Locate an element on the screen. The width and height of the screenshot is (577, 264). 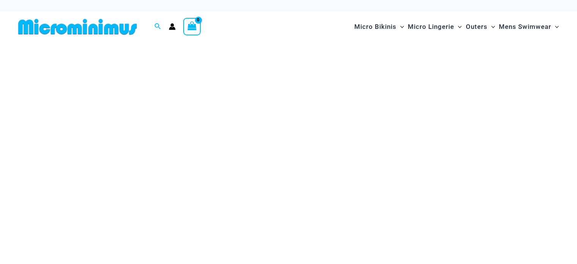
a: OutersMenu ToggleMenu Toggle is located at coordinates (480, 27).